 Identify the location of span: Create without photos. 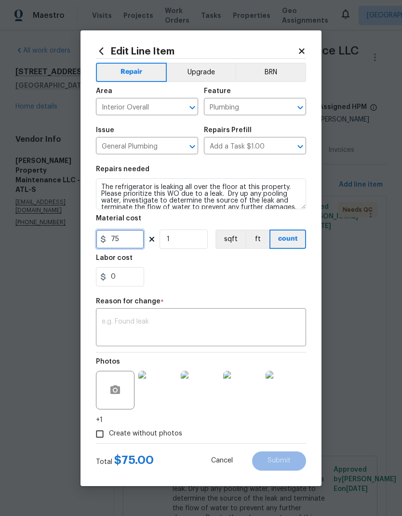
(146, 433).